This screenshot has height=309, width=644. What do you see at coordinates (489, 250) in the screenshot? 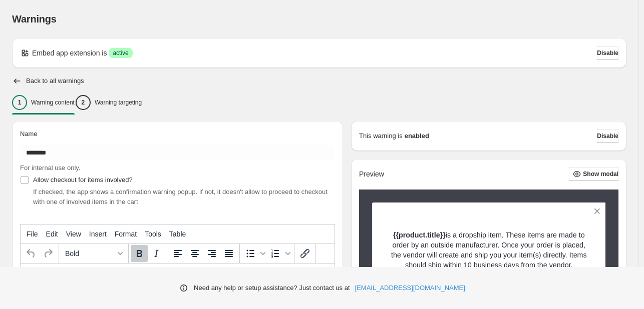
I see `p: is a dropship item. These items are made to order by an outside manufacturer. Once your order is ...` at bounding box center [489, 250].